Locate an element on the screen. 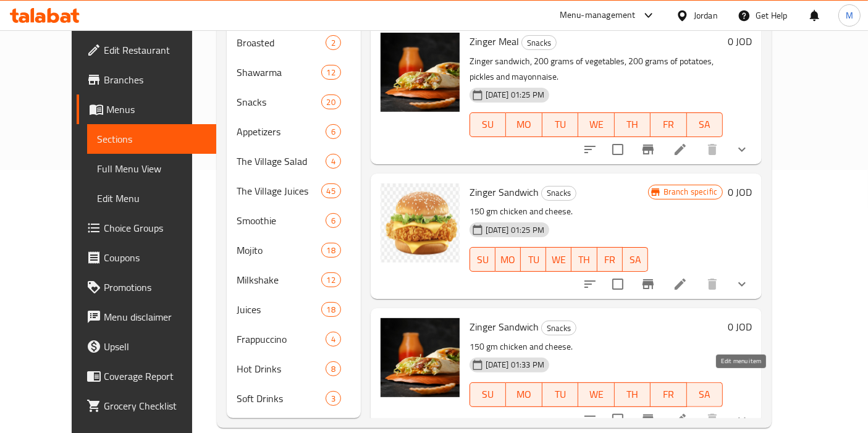  div: Appetizers is located at coordinates (280, 131).